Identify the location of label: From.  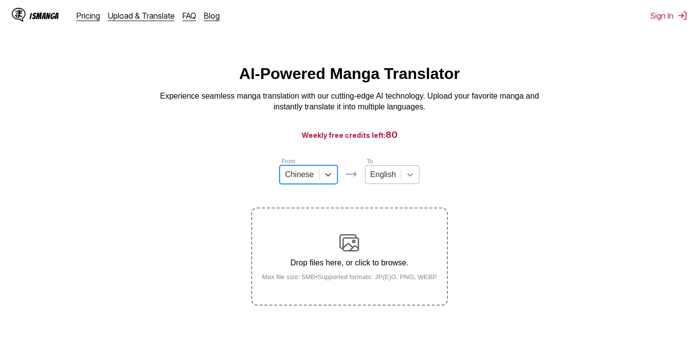
(288, 161).